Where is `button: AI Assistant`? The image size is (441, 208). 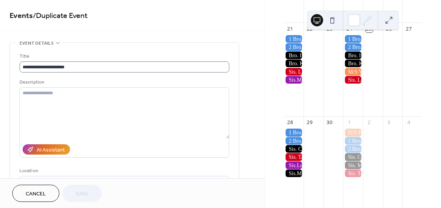 button: AI Assistant is located at coordinates (46, 150).